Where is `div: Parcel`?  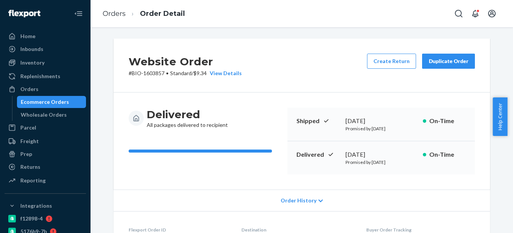 div: Parcel is located at coordinates (28, 127).